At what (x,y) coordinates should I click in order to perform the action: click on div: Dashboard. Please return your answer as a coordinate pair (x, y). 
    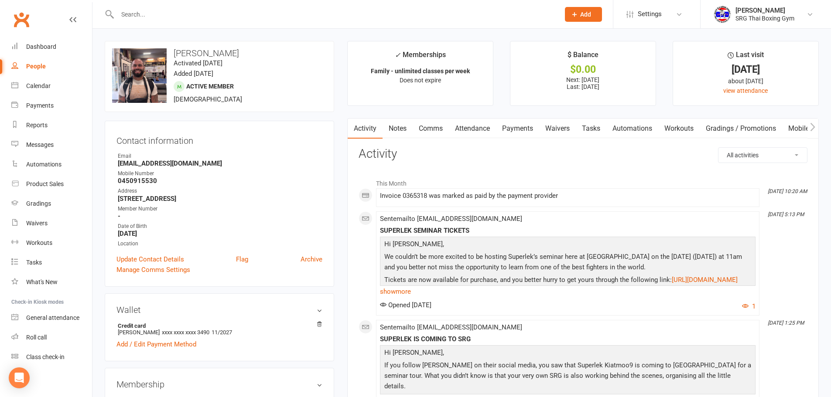
    Looking at the image, I should click on (41, 47).